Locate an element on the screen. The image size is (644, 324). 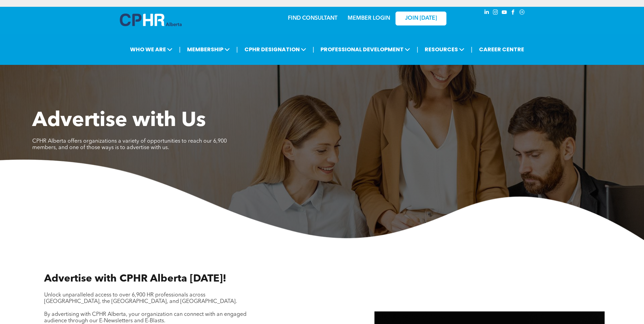
span: By advertising with CPHR Alberta, your organization can connect with an engaged audience through ... is located at coordinates (145, 317).